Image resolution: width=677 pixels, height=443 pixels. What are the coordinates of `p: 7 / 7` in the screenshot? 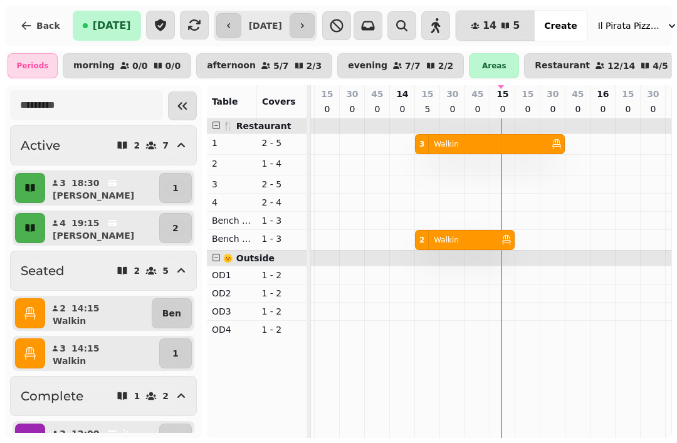 It's located at (412, 66).